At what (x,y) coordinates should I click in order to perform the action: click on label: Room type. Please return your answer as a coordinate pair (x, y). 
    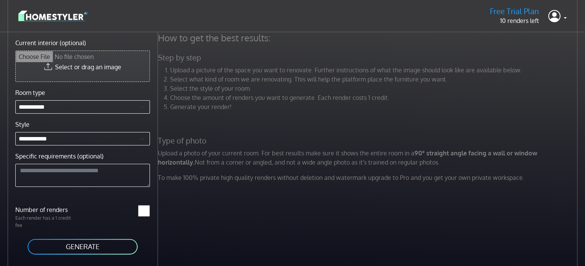
    Looking at the image, I should click on (30, 92).